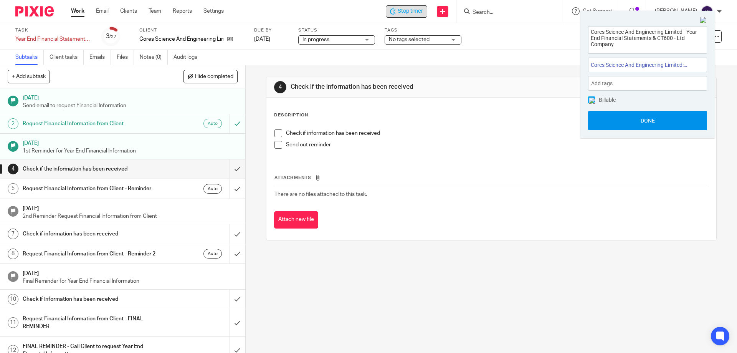  Describe the element at coordinates (130, 216) in the screenshot. I see `p: 2nd Reminder Request Financial Information from Client` at that location.